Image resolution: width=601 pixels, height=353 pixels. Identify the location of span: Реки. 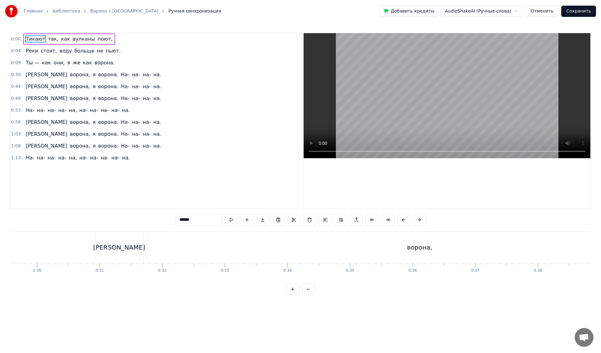
(32, 51).